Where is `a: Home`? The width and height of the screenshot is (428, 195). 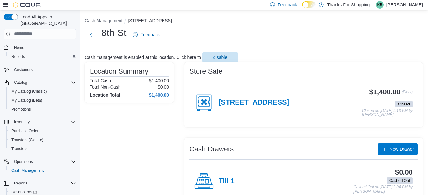 a: Home is located at coordinates (19, 48).